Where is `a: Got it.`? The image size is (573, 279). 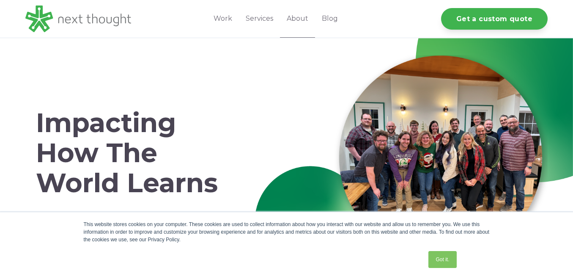
a: Got it. is located at coordinates (442, 259).